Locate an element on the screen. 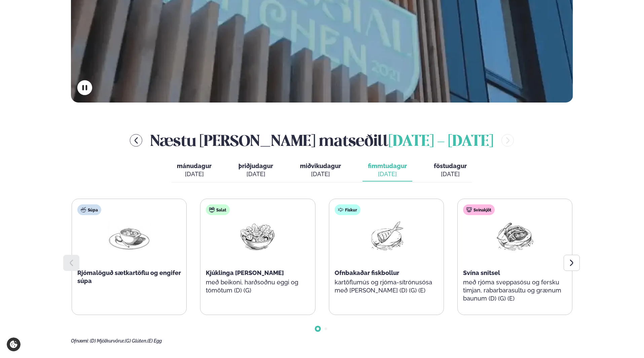  span: (G) Glúten, is located at coordinates (136, 341).